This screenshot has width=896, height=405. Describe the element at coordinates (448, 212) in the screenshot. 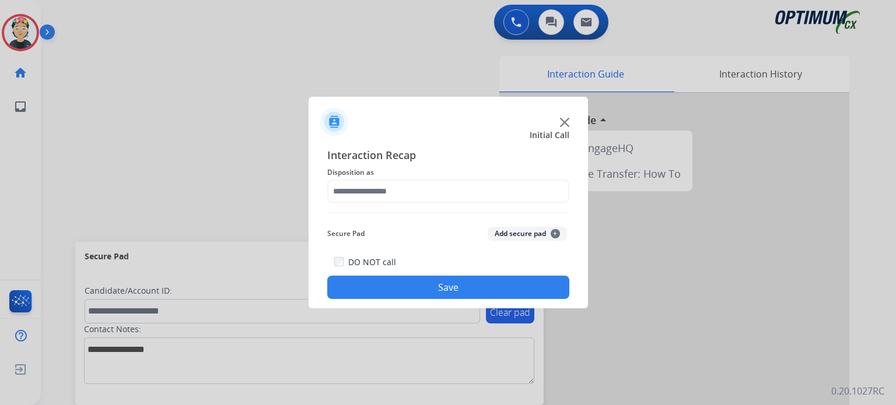

I see `img: contact-recap-line.svg` at that location.